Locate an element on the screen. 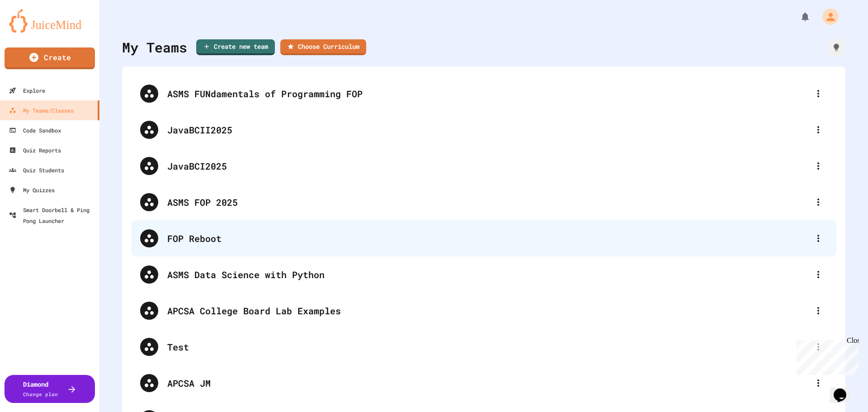 The image size is (868, 412). a: Choose Curriculum is located at coordinates (323, 47).